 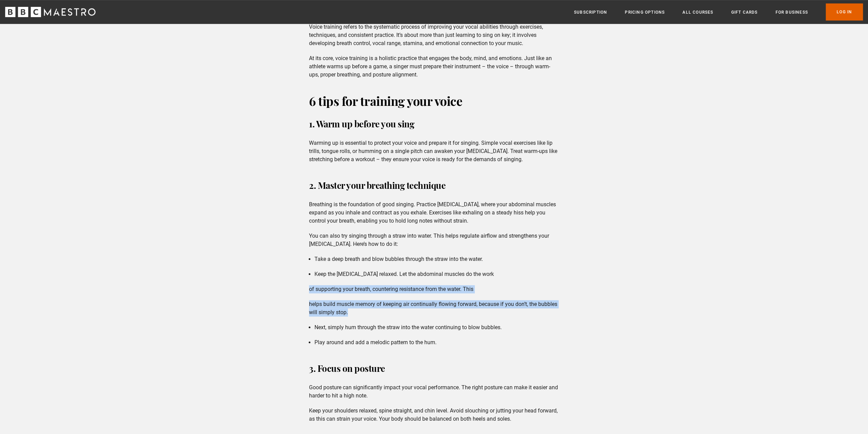 What do you see at coordinates (50, 12) in the screenshot?
I see `a: BBC Maestro` at bounding box center [50, 12].